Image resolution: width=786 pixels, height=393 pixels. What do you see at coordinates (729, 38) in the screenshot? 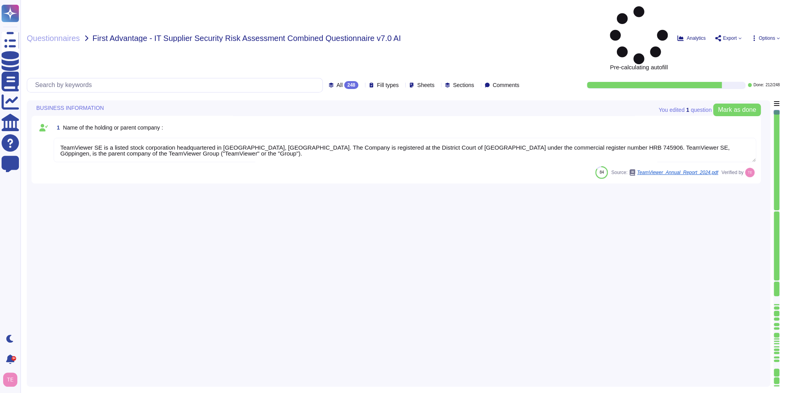
I see `span: Export` at bounding box center [729, 38].